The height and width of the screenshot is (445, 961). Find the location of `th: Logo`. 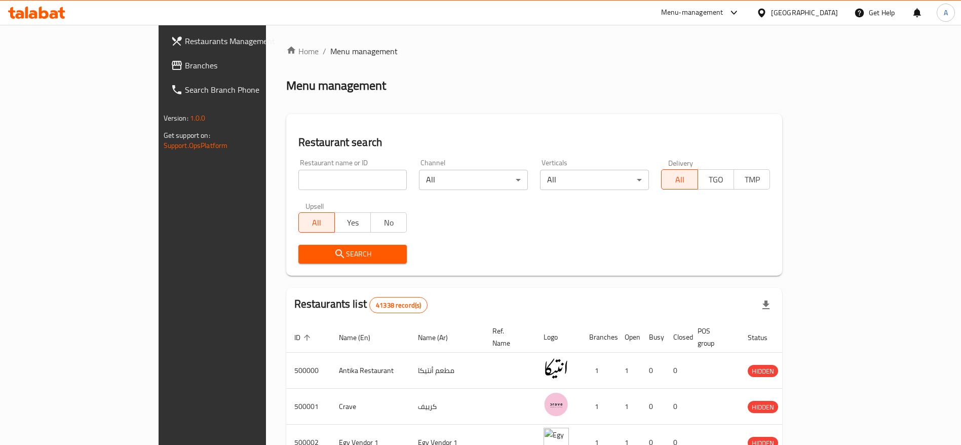

th: Logo is located at coordinates (559, 337).